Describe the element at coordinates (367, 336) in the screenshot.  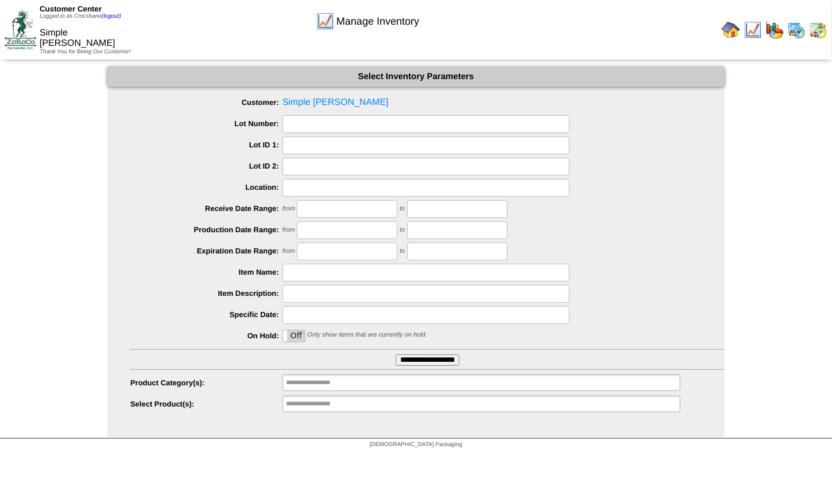
I see `span: Only show items that are currently on hold.` at that location.